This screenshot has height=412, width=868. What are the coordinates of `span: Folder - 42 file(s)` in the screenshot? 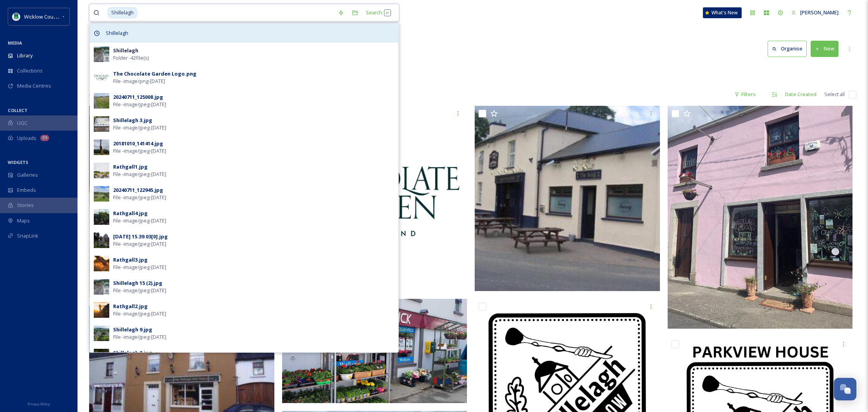 It's located at (131, 58).